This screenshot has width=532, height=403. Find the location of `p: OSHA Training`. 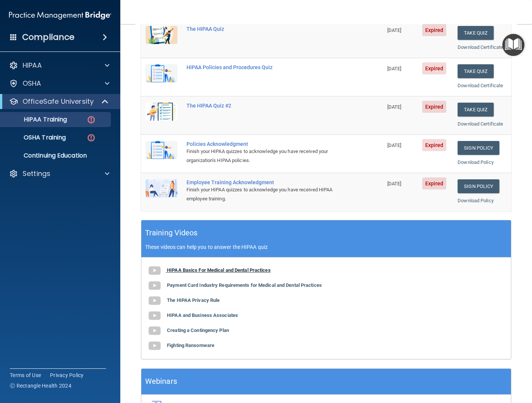

p: OSHA Training is located at coordinates (35, 137).